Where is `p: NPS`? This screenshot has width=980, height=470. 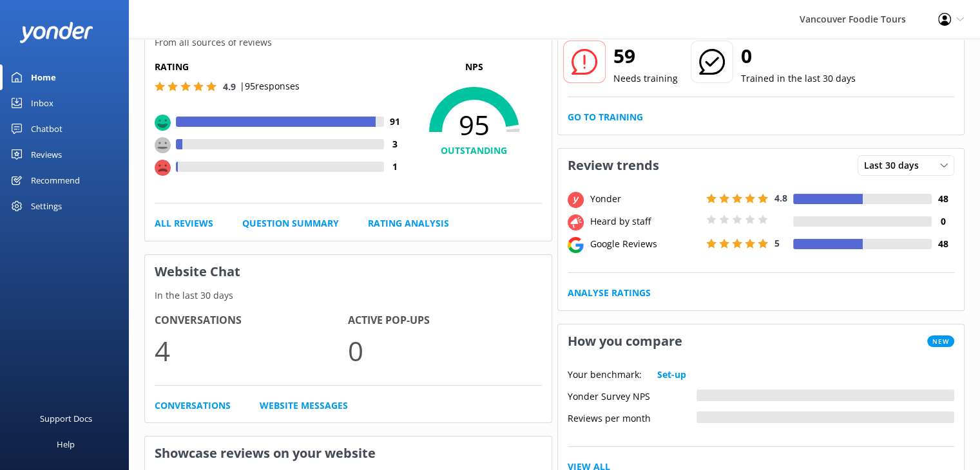
p: NPS is located at coordinates (475, 67).